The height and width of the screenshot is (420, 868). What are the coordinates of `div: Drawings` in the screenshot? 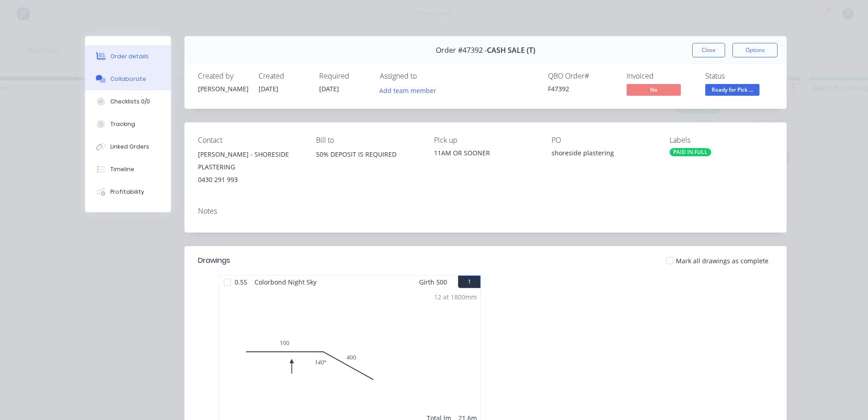 It's located at (214, 261).